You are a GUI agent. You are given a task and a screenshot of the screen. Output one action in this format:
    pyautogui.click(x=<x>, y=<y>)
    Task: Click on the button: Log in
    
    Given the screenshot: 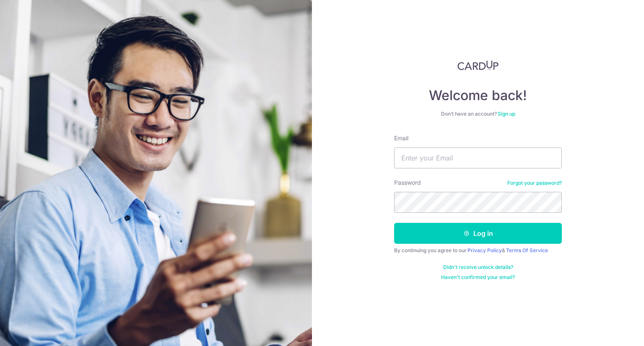 What is the action you would take?
    pyautogui.click(x=478, y=234)
    